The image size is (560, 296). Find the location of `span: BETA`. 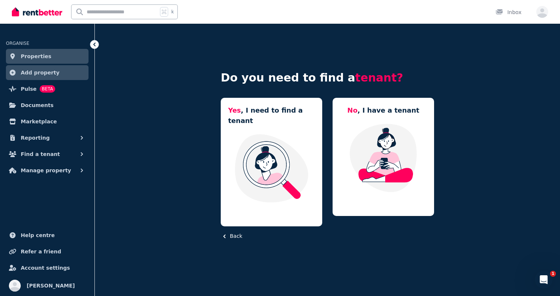

span: BETA is located at coordinates (47, 89).